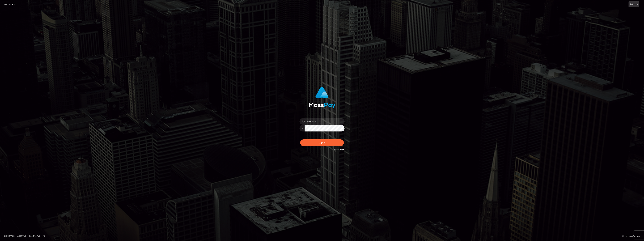 The image size is (644, 241). Describe the element at coordinates (34, 236) in the screenshot. I see `a: Contact Us` at that location.